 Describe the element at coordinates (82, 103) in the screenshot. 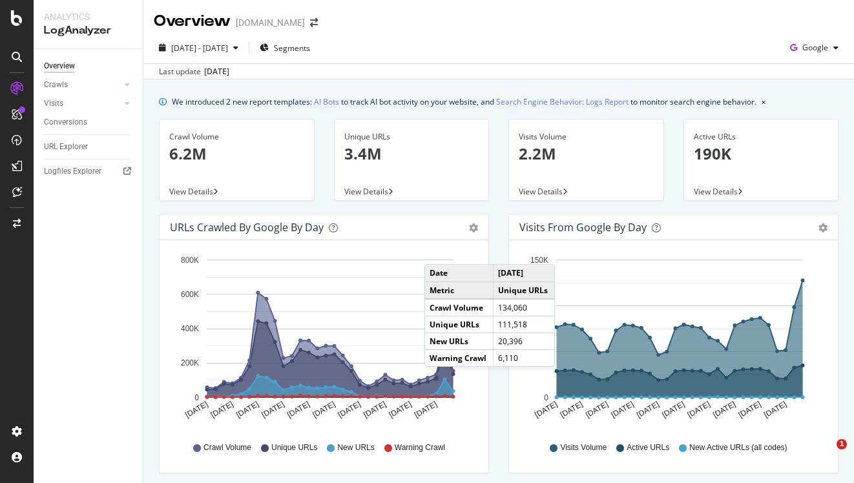

I see `a: Visits` at that location.